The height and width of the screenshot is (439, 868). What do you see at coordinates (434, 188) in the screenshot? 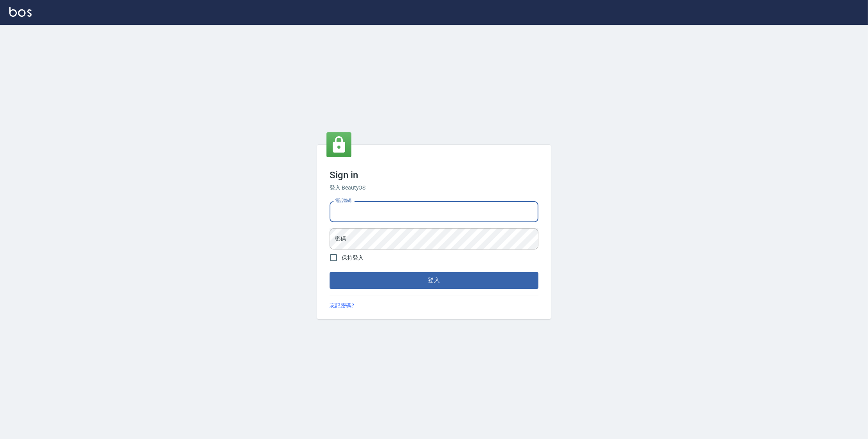
I see `h6: 登入 BeautyOS` at bounding box center [434, 188].